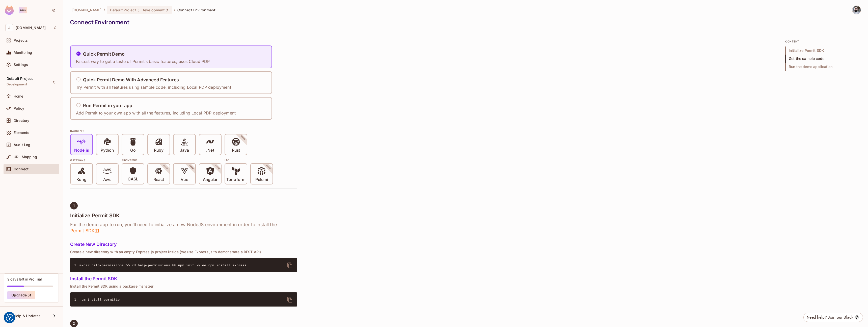  Describe the element at coordinates (184, 179) in the screenshot. I see `p: Vue` at that location.